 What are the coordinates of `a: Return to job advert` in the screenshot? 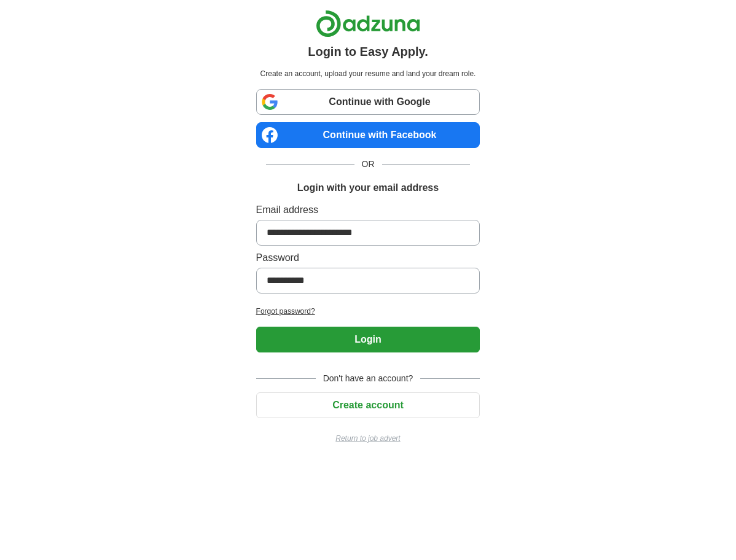 It's located at (368, 438).